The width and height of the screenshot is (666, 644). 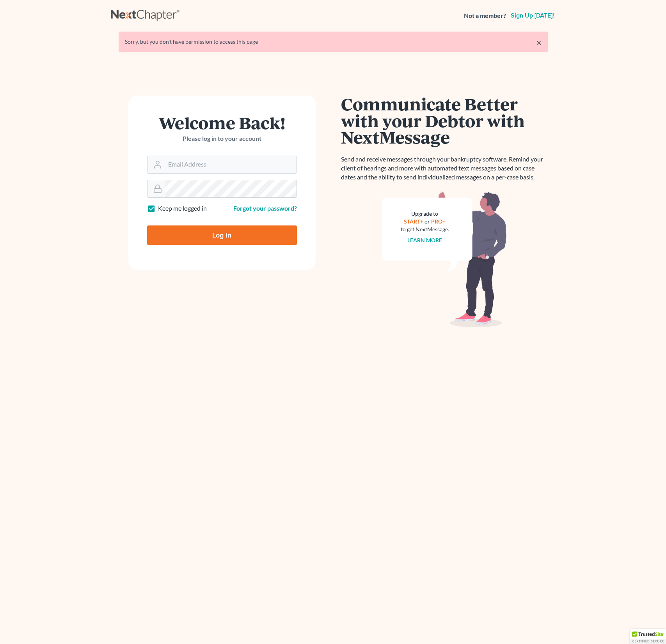 What do you see at coordinates (428, 221) in the screenshot?
I see `span: or` at bounding box center [428, 221].